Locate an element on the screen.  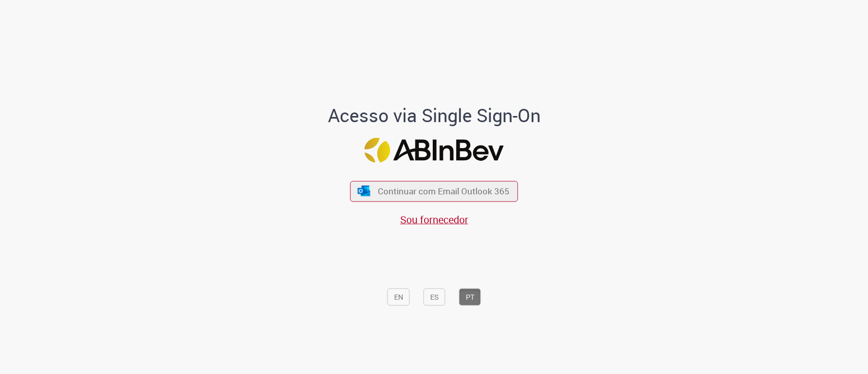
a: Sou fornecedor is located at coordinates (434, 219).